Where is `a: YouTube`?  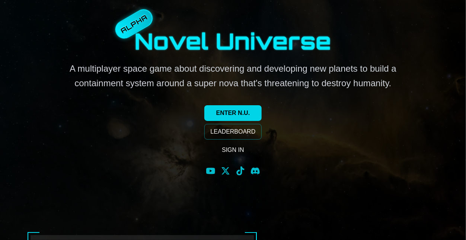
a: YouTube is located at coordinates (211, 171).